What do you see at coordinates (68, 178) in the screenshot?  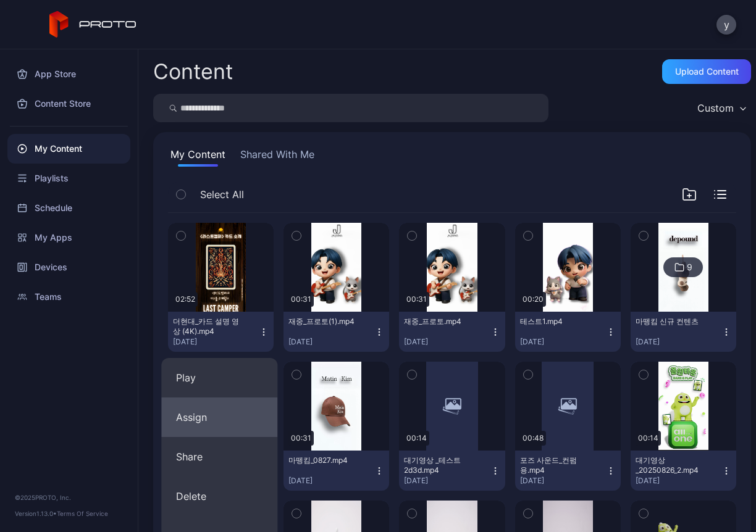 I see `a: Playlists` at bounding box center [68, 178].